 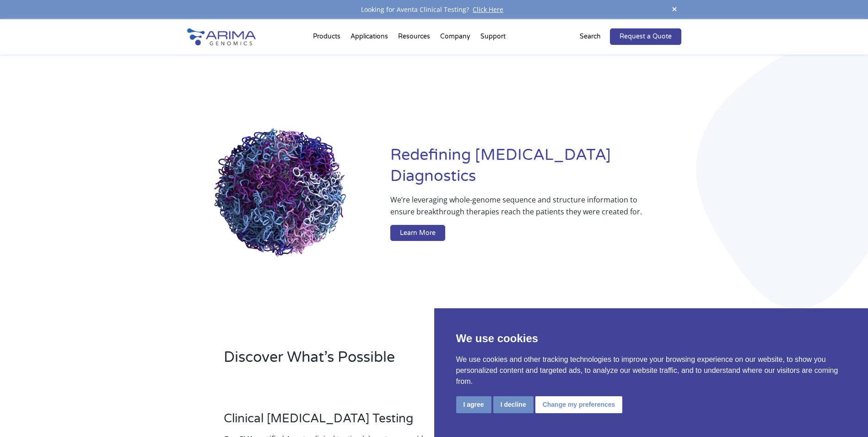 What do you see at coordinates (513, 404) in the screenshot?
I see `button: I decline` at bounding box center [513, 404].